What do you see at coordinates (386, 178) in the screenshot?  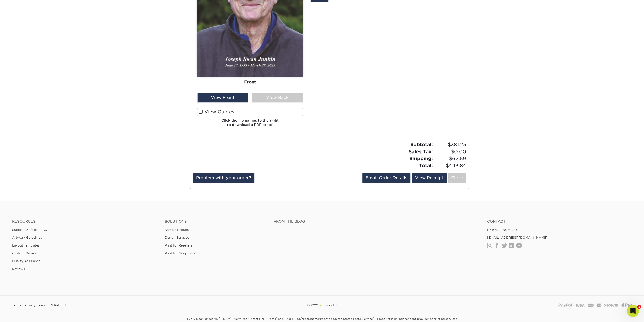 I see `a: Email Order Details` at bounding box center [386, 178].